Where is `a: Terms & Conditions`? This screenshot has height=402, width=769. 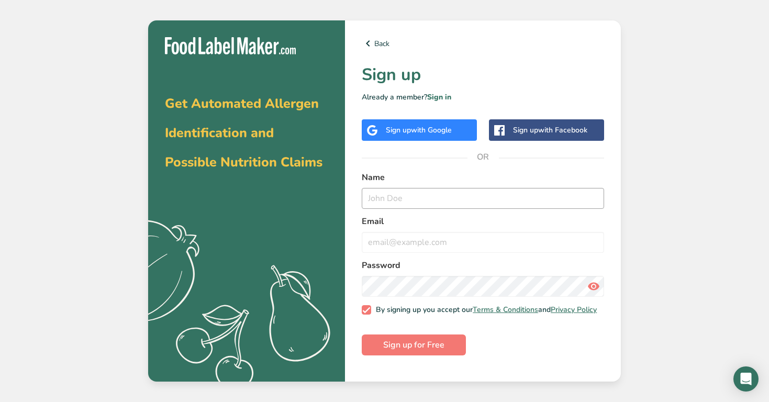 a: Terms & Conditions is located at coordinates (505, 310).